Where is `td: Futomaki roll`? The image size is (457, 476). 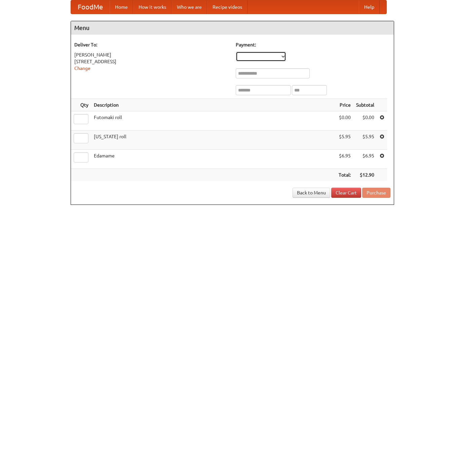
td: Futomaki roll is located at coordinates (213, 121).